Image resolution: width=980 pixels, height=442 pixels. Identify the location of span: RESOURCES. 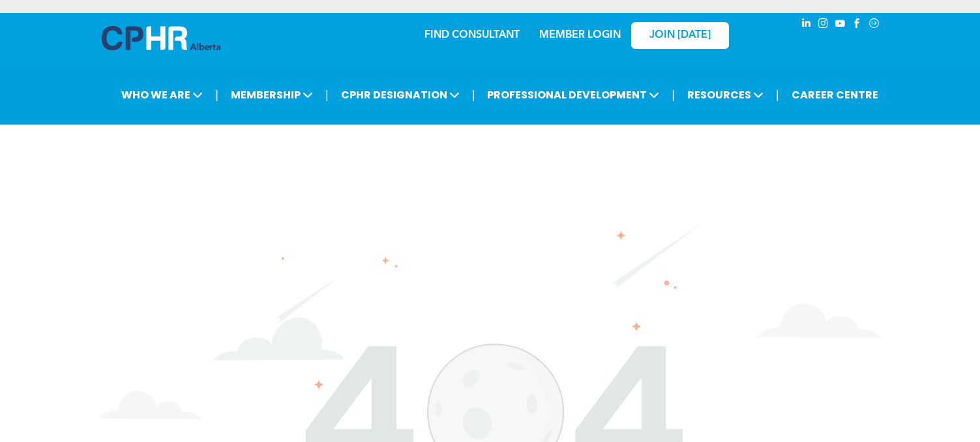
(725, 94).